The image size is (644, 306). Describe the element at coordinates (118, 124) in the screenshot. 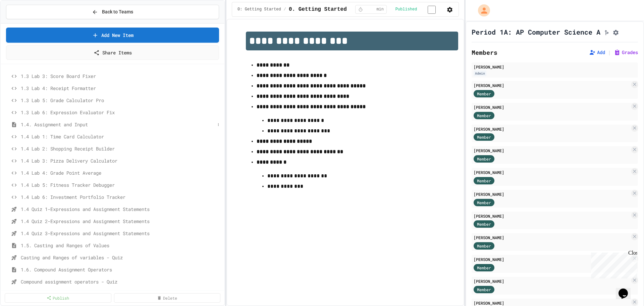

I see `span: 1.4. Assignment and Input` at that location.